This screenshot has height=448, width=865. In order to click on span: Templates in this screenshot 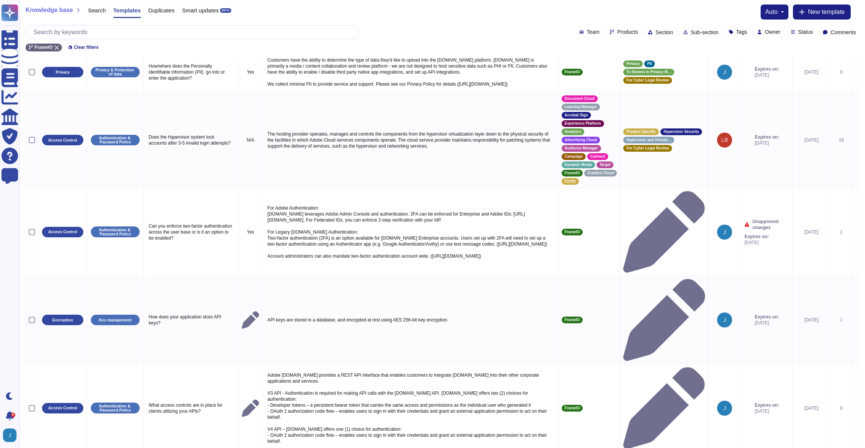, I will do `click(127, 10)`.